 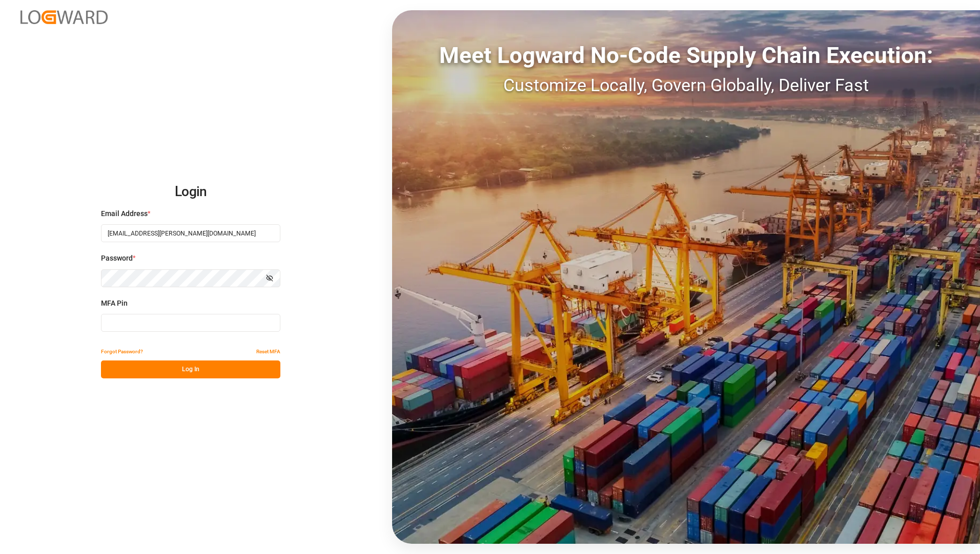 I want to click on span: MFA Pin, so click(x=115, y=303).